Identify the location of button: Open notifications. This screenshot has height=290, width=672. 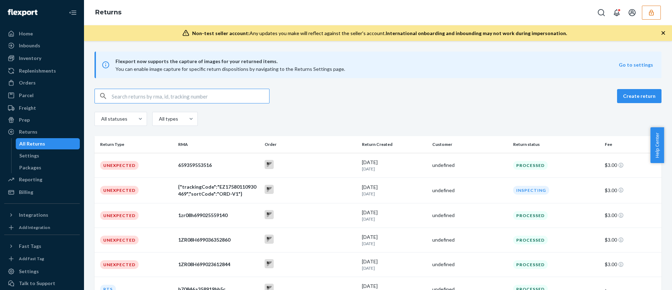
(617, 13).